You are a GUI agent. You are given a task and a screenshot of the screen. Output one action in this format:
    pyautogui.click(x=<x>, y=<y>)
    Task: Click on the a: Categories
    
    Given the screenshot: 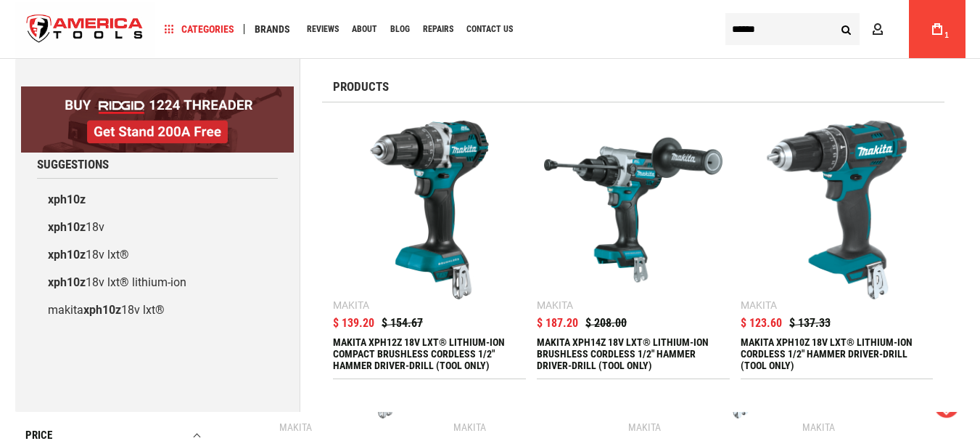 What is the action you would take?
    pyautogui.click(x=200, y=29)
    